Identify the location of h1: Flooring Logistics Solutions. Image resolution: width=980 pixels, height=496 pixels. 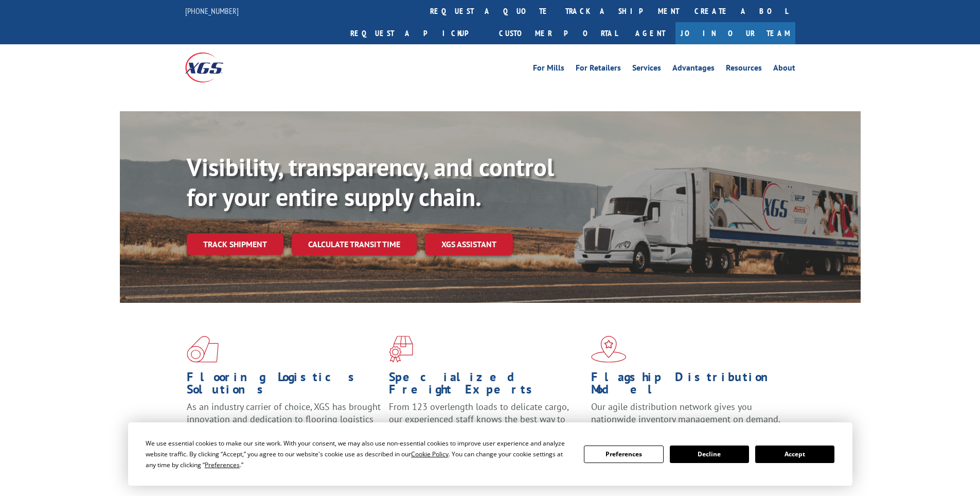
(284, 385).